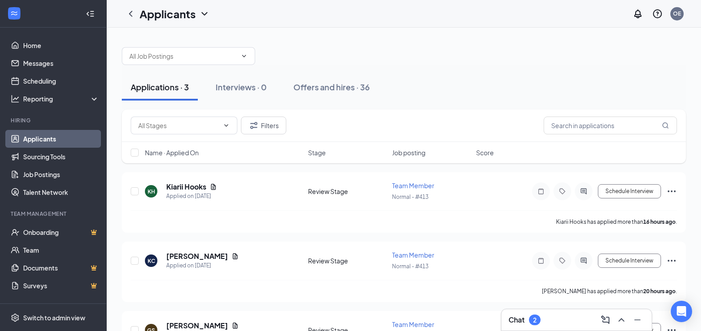  I want to click on input: Search in applications, so click(611, 125).